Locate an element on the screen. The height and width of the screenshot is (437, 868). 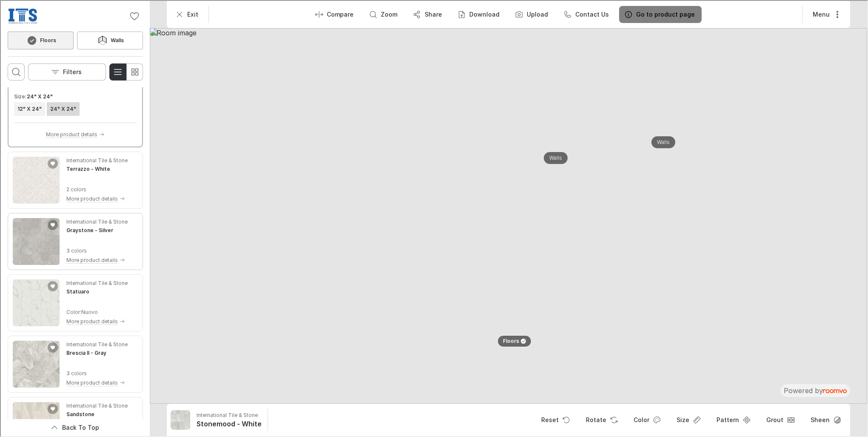
div: The visualizer is powered by Roomvo. is located at coordinates (815, 390).